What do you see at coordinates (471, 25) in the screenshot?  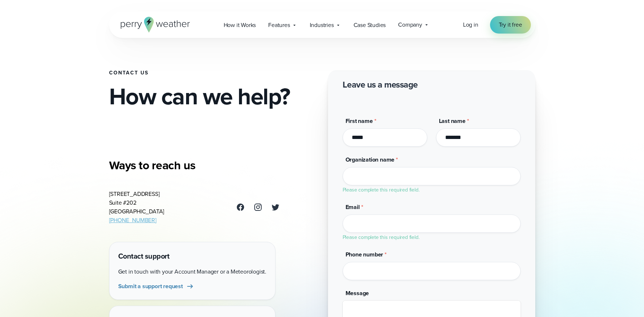 I see `span: Log in` at bounding box center [471, 25].